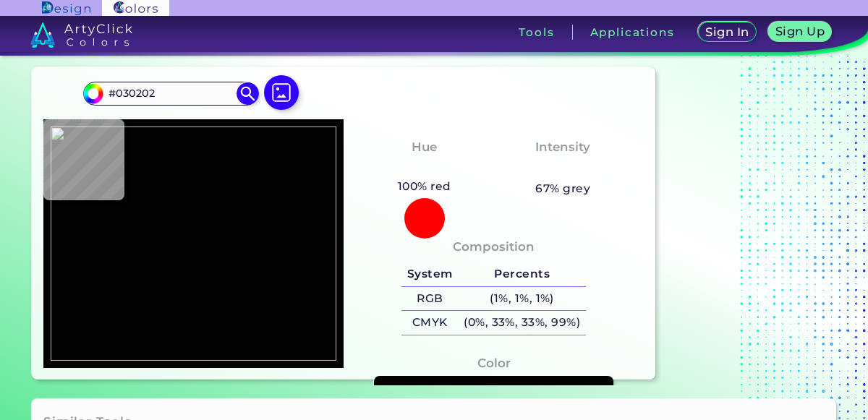 The width and height of the screenshot is (868, 420). I want to click on h3: Pastel, so click(563, 168).